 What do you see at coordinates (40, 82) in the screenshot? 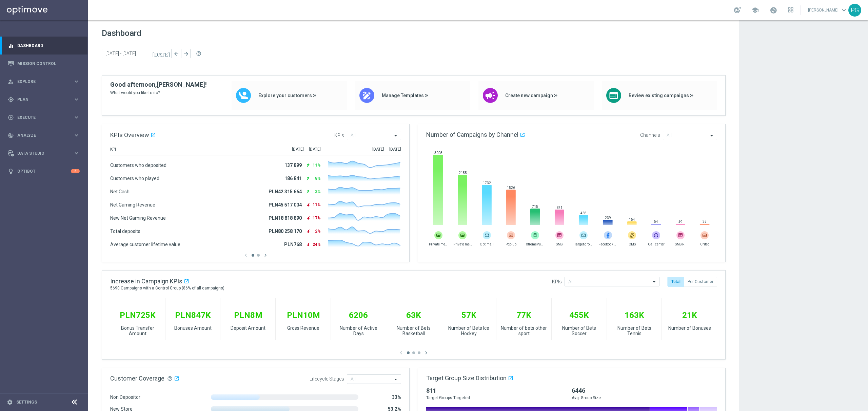
I see `div: Explore` at bounding box center [40, 82].